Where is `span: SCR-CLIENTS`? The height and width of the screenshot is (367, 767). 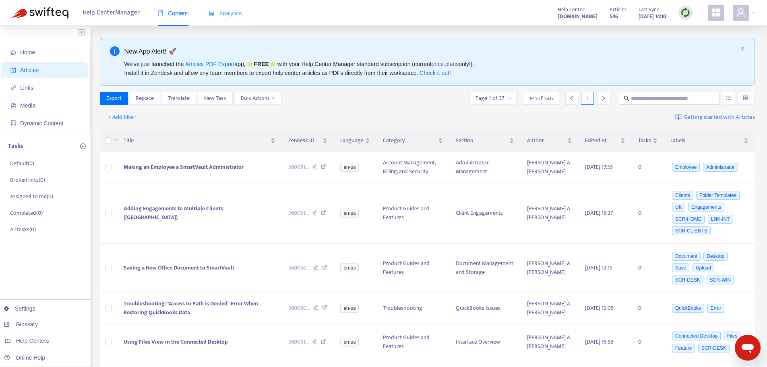
span: SCR-CLIENTS is located at coordinates (692, 231).